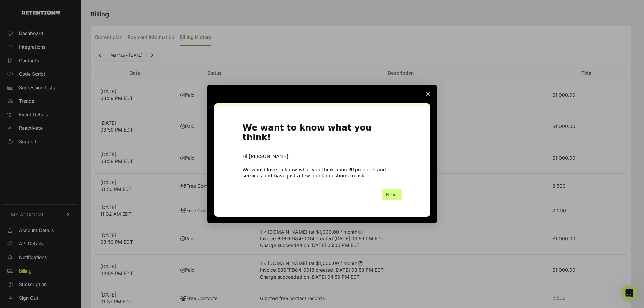 The image size is (644, 308). What do you see at coordinates (322, 134) in the screenshot?
I see `h1: We want to know what you think!` at bounding box center [322, 134].